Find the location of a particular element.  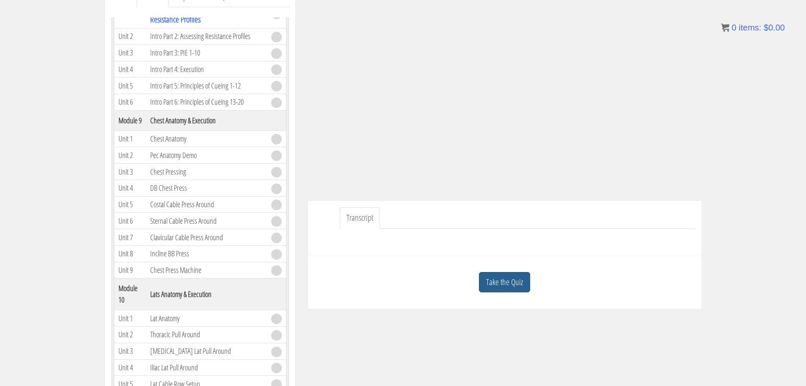

td: Unit 7 is located at coordinates (130, 237).